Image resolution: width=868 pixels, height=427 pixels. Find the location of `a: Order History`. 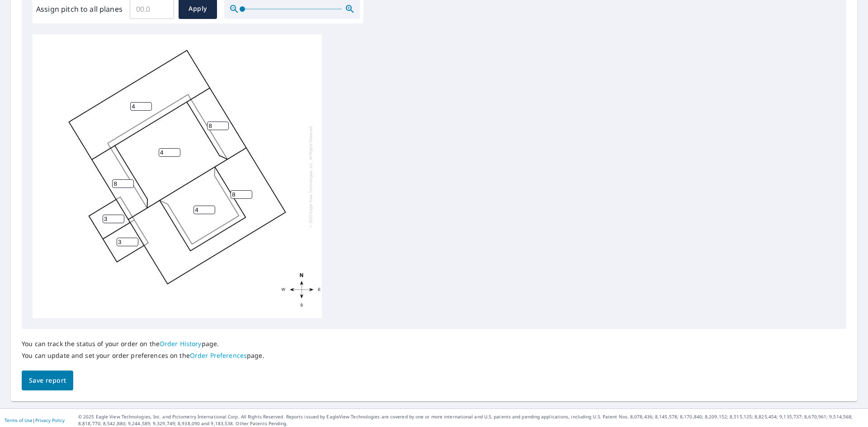

a: Order History is located at coordinates (181, 343).